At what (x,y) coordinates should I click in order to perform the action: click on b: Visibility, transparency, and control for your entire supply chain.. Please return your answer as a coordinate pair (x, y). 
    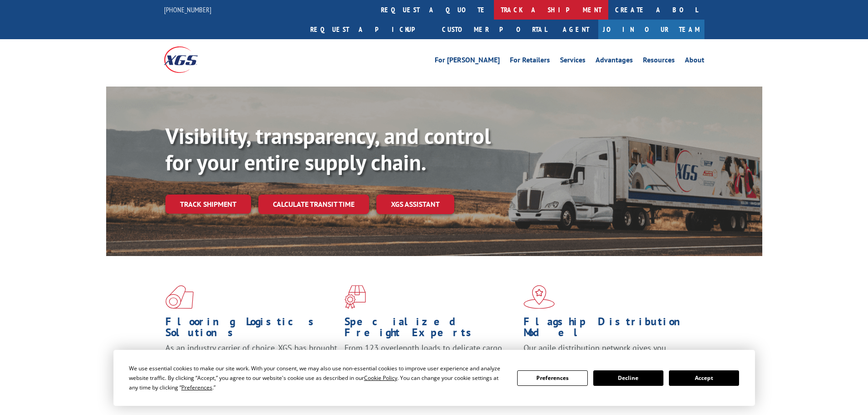
    Looking at the image, I should click on (328, 149).